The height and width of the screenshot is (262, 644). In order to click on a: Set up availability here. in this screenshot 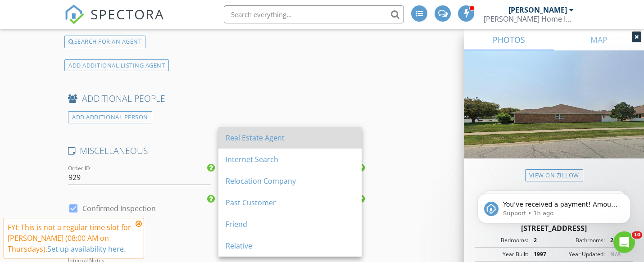, I will do `click(86, 249)`.